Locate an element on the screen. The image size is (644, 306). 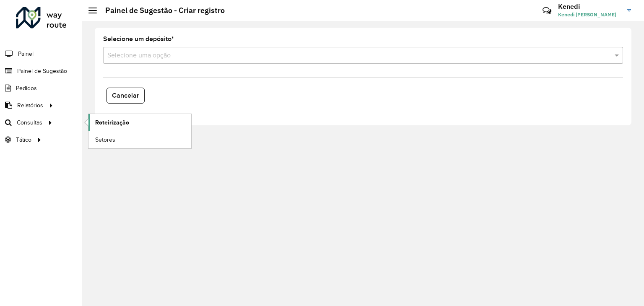
span: Setores is located at coordinates (105, 140).